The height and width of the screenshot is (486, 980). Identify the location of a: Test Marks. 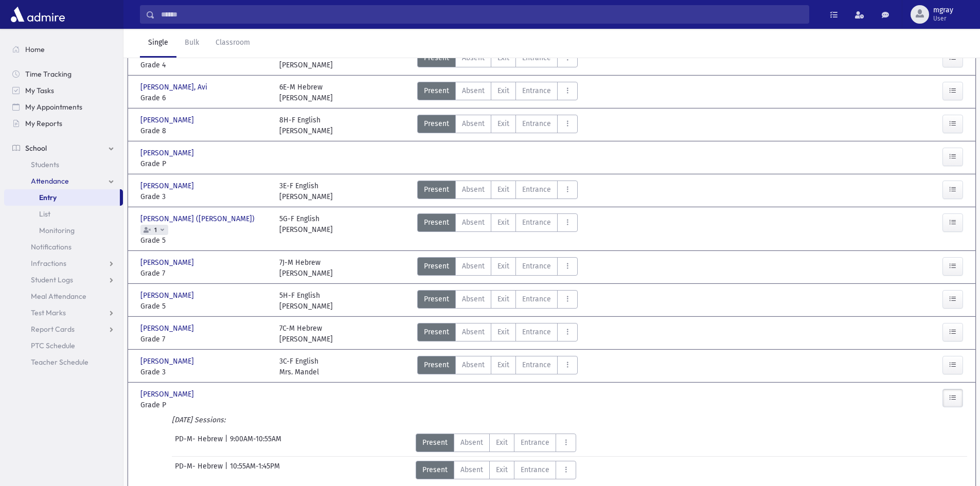
(64, 313).